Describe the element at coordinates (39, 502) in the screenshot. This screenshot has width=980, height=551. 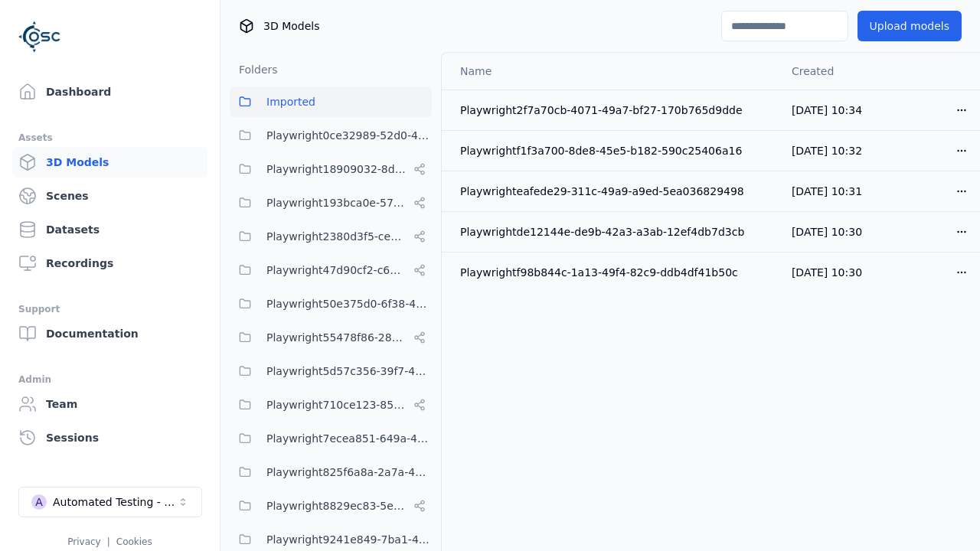
I see `div: A` at that location.